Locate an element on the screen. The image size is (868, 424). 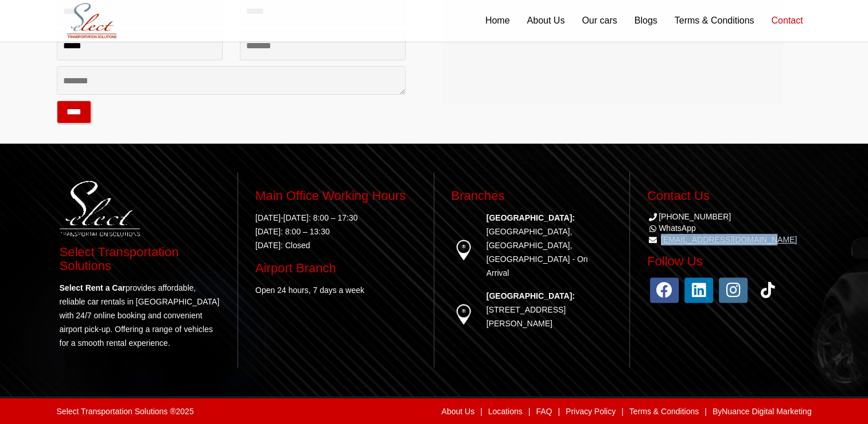
h3: Contact Us is located at coordinates (728, 196).